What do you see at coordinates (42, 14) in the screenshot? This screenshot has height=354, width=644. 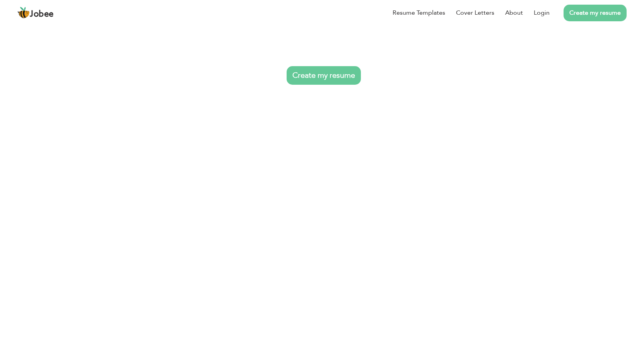 I see `span: Jobee` at bounding box center [42, 14].